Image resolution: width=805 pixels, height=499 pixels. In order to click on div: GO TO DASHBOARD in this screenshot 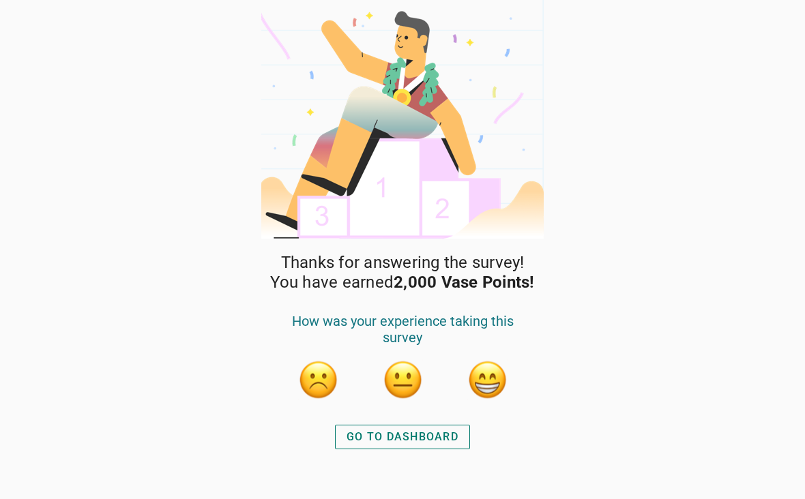, I will do `click(402, 437)`.